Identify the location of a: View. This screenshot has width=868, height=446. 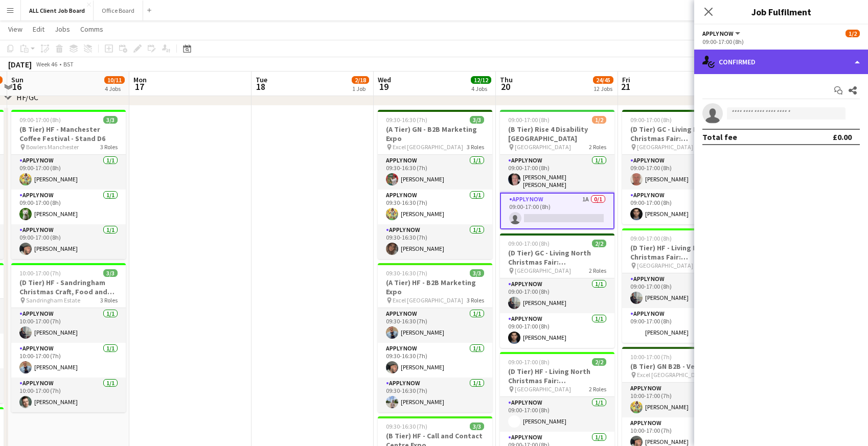
(15, 29).